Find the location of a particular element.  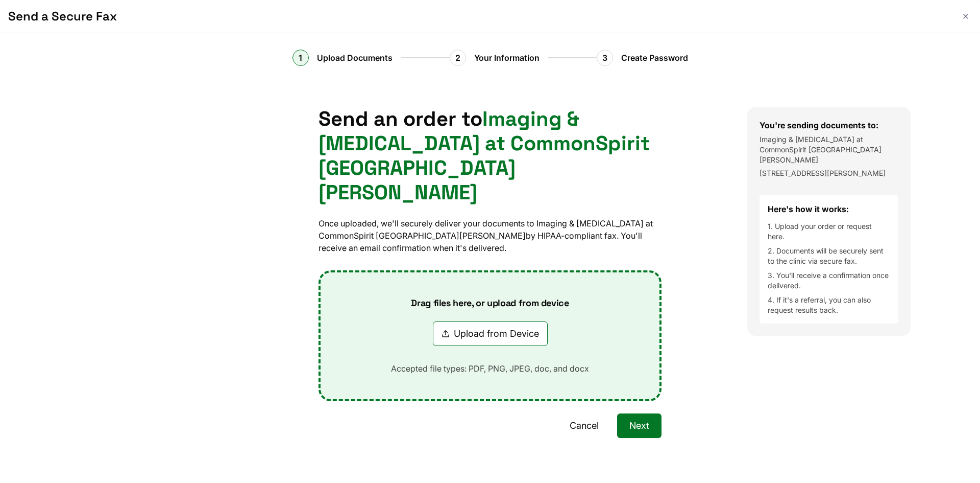

li: 2. Documents will be securely sent to the clinic via secure fax. is located at coordinates (829, 256).